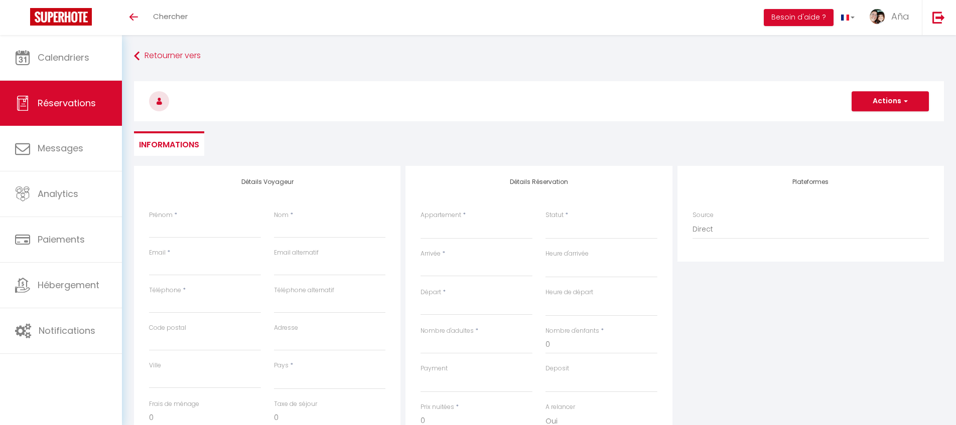  I want to click on label: Heure de départ, so click(569, 292).